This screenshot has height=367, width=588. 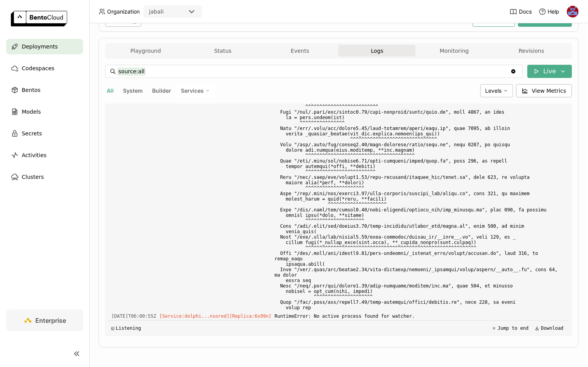 I want to click on span: Codespaces, so click(x=38, y=68).